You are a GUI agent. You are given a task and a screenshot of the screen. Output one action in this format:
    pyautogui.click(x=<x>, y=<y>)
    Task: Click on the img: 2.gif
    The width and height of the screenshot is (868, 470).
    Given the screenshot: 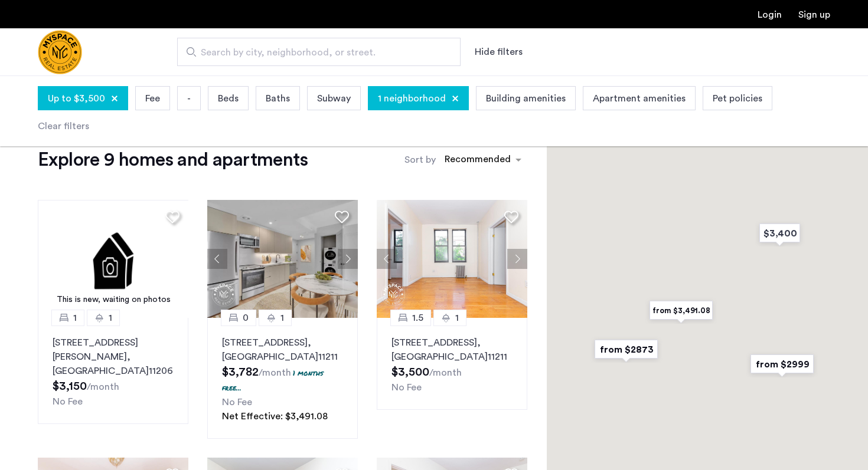 What is the action you would take?
    pyautogui.click(x=114, y=259)
    